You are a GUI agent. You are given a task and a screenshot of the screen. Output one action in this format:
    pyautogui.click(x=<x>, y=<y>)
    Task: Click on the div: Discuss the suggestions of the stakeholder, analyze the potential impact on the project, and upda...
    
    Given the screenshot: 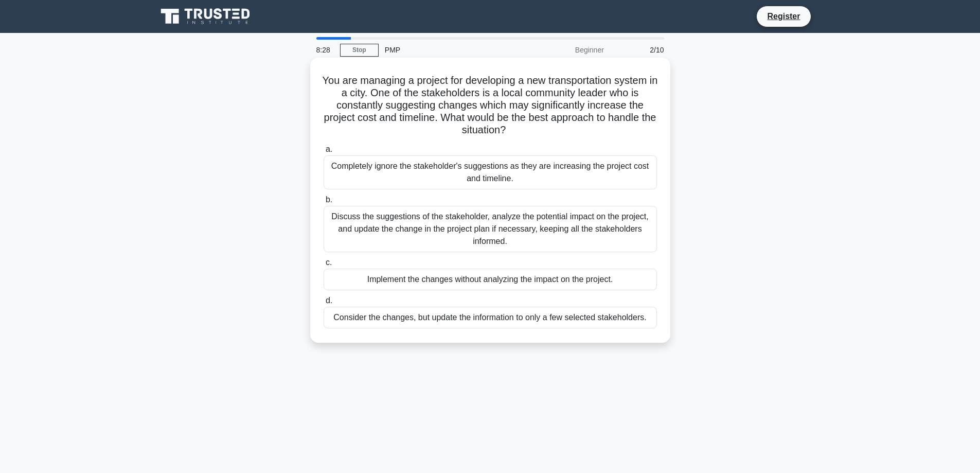 What is the action you would take?
    pyautogui.click(x=490, y=229)
    